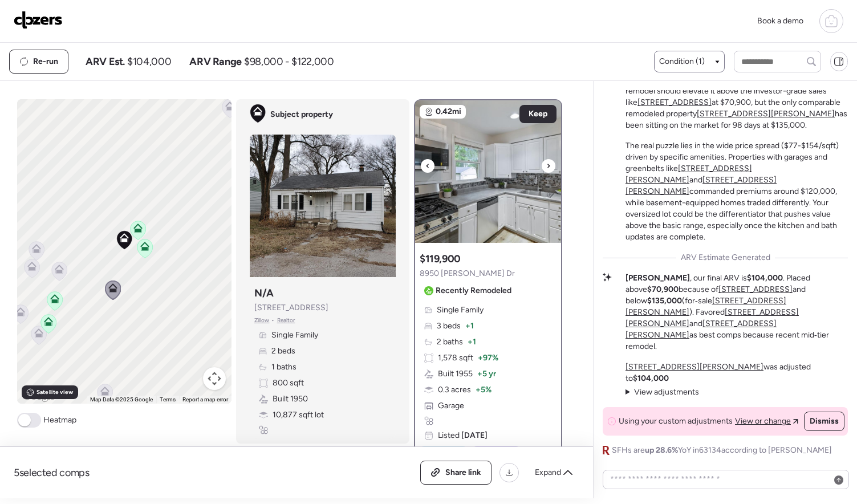 This screenshot has width=857, height=504. I want to click on span: Zillow, so click(262, 320).